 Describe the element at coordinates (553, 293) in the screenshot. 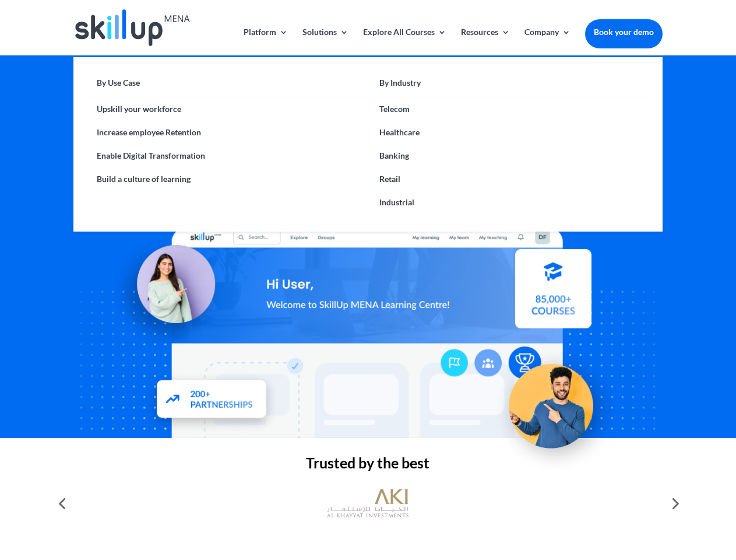

I see `img: Courses library - SkillUp MENA` at that location.